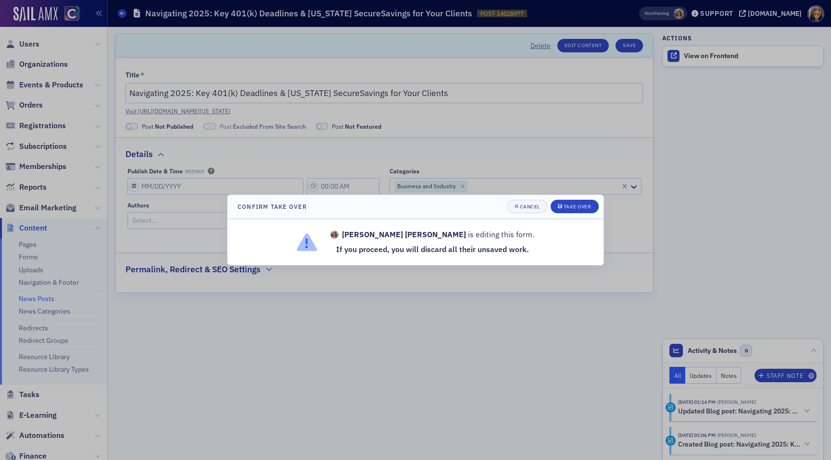 The height and width of the screenshot is (460, 831). Describe the element at coordinates (335, 235) in the screenshot. I see `span: Cheryl Moss` at that location.